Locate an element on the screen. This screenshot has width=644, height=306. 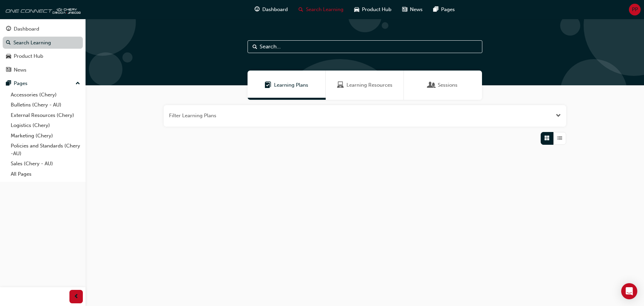
a: Learning ResourcesLearning Resources is located at coordinates (364, 85).